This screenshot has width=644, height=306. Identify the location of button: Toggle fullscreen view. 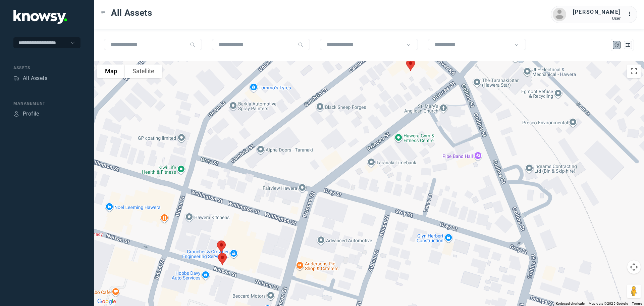
(634, 71).